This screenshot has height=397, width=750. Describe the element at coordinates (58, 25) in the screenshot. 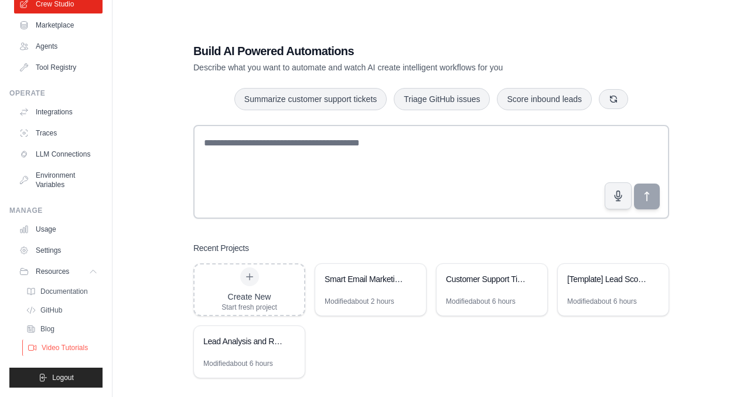

I see `a: Marketplace` at that location.